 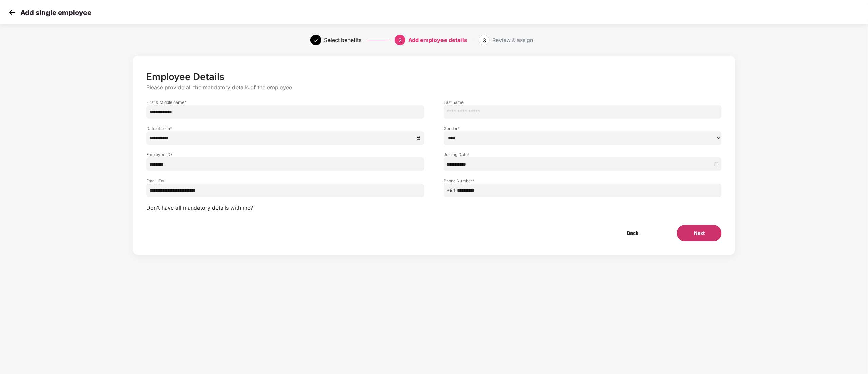 What do you see at coordinates (316, 40) in the screenshot?
I see `span: check` at bounding box center [316, 40].